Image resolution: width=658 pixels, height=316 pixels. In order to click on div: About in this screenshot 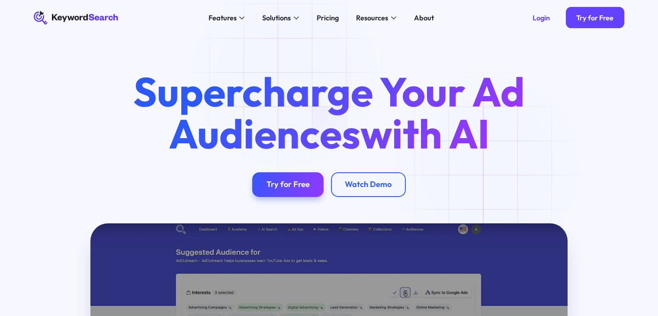, I will do `click(424, 18)`.